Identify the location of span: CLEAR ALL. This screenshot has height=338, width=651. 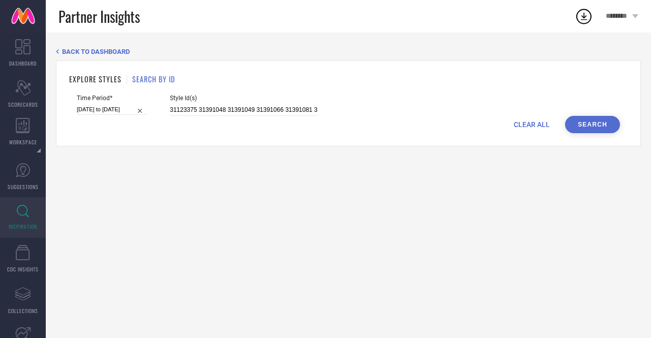
(531, 125).